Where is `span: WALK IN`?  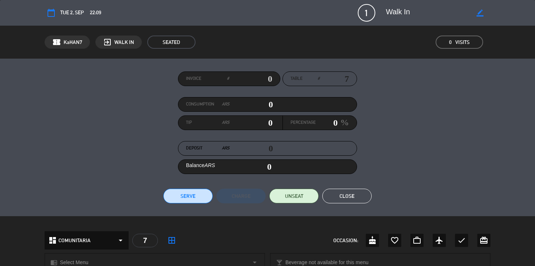
span: WALK IN is located at coordinates (124, 42).